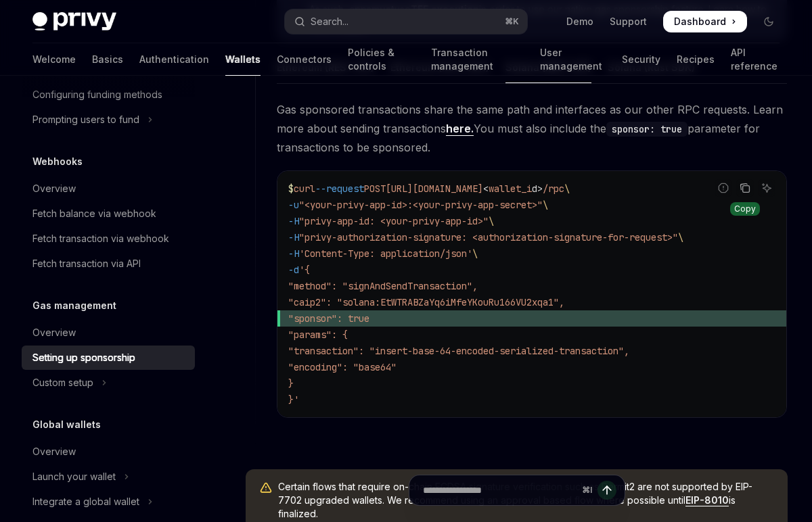  I want to click on span: "transaction": "insert-base-64-encoded-serialized-transaction",, so click(459, 351).